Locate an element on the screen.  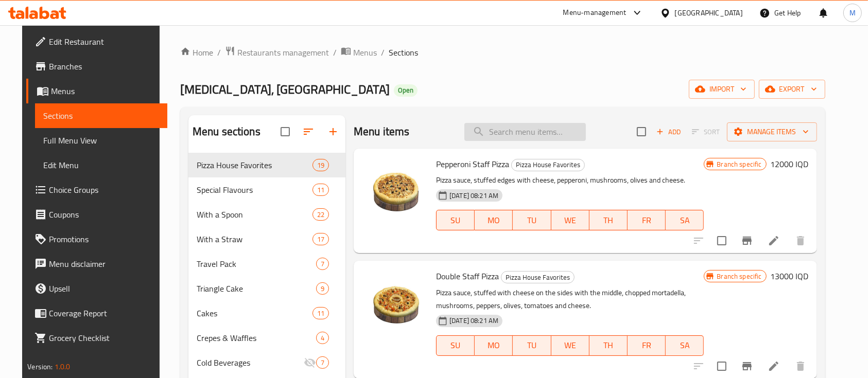
a: Edit menu item is located at coordinates (773, 366).